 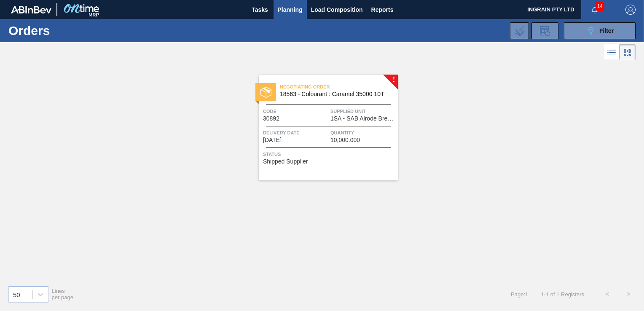 What do you see at coordinates (612, 52) in the screenshot?
I see `div: List Vision` at bounding box center [612, 52].